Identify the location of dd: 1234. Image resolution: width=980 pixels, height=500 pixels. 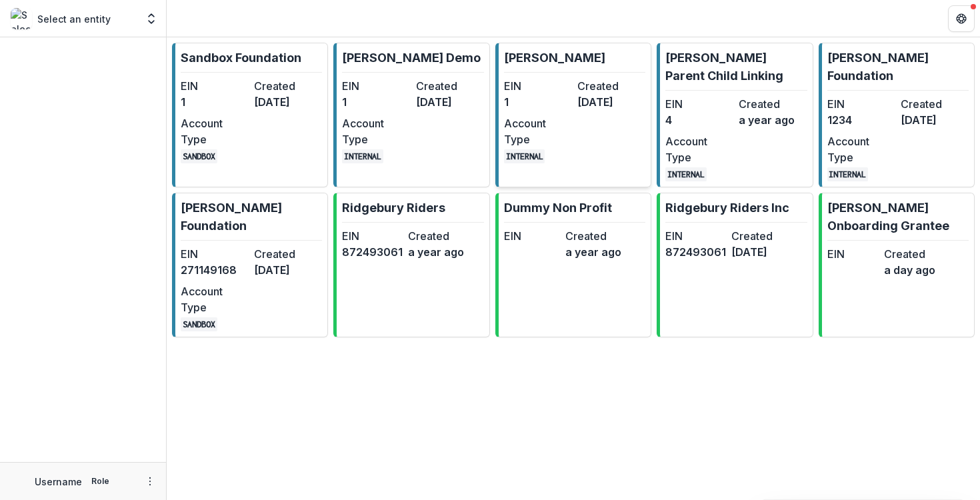
(861, 120).